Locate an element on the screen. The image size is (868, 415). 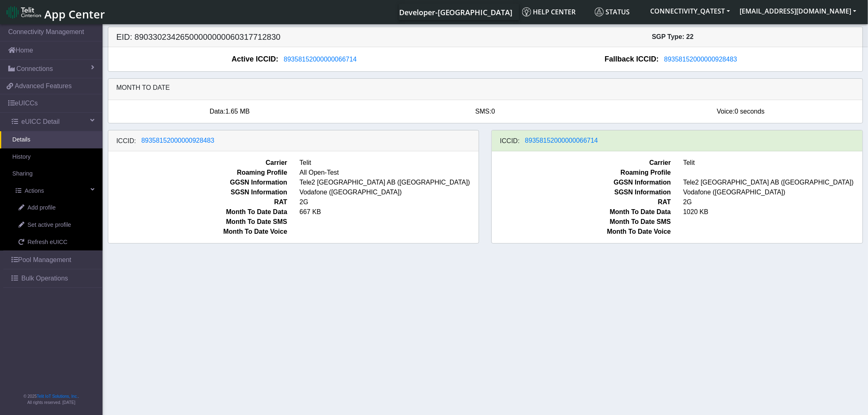
span: 667 KB is located at coordinates (389, 212).